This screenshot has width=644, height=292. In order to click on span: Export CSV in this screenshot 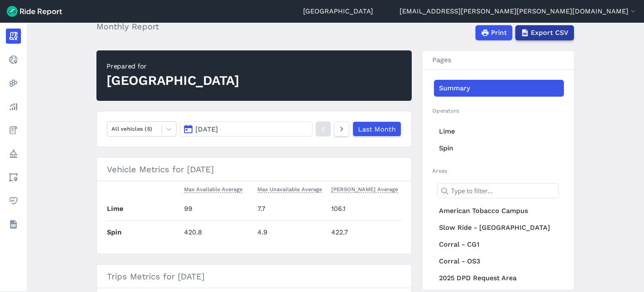, I will do `click(550, 33)`.